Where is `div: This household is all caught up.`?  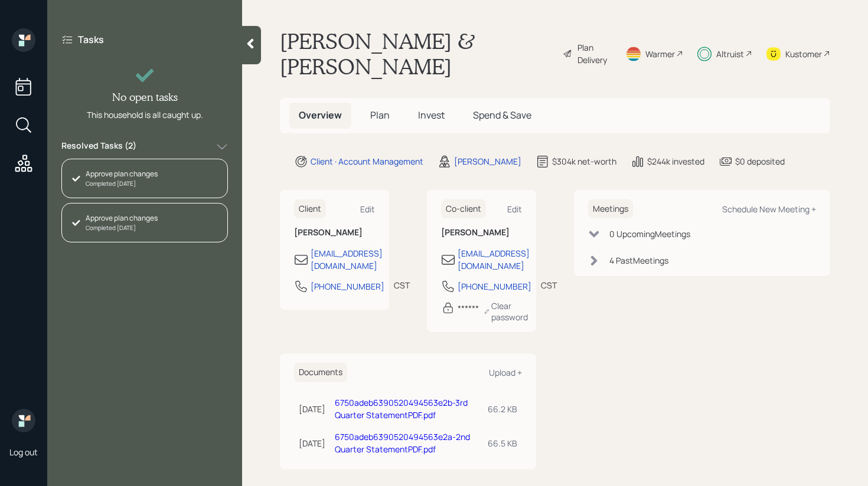
div: This household is all caught up. is located at coordinates (144, 114).